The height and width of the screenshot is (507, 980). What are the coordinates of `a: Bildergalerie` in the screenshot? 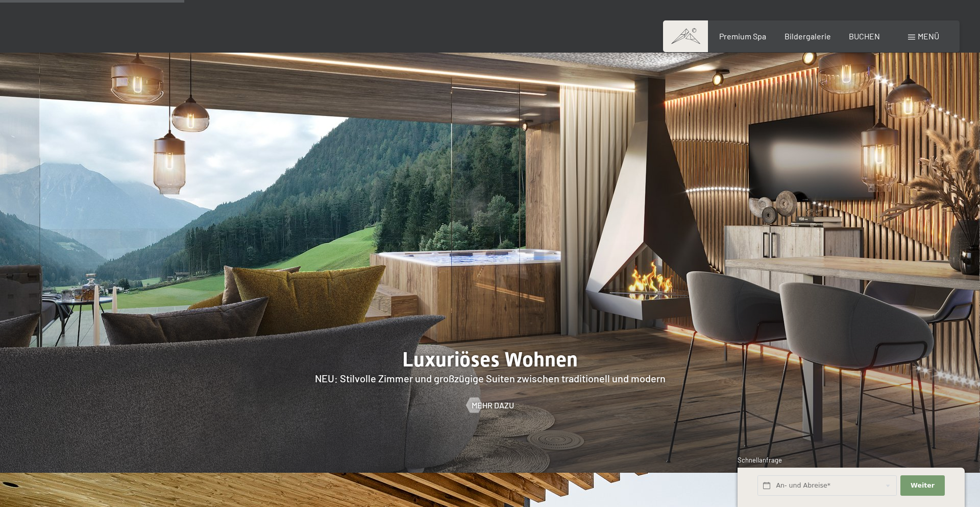 It's located at (808, 36).